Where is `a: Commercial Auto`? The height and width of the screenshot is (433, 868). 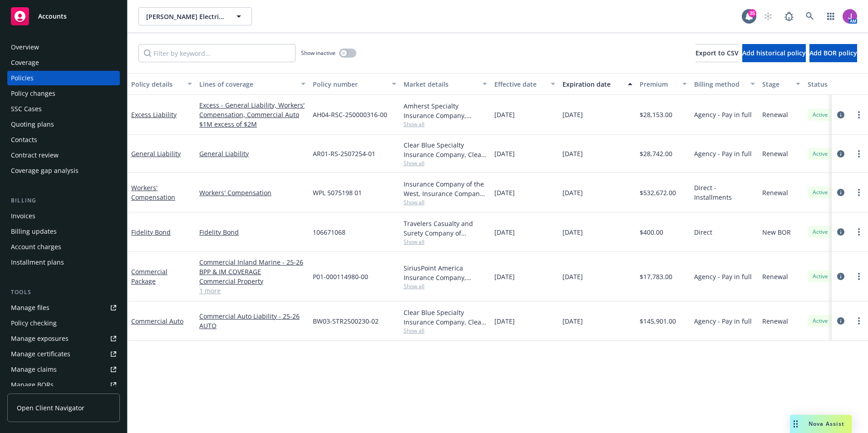 a: Commercial Auto is located at coordinates (157, 321).